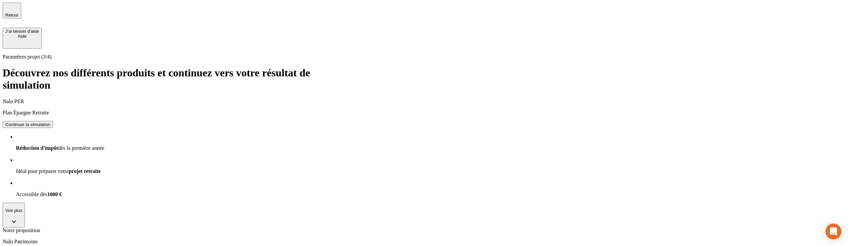 The image size is (848, 246). What do you see at coordinates (172, 242) in the screenshot?
I see `p: Nalo Patrimoine` at bounding box center [172, 242].